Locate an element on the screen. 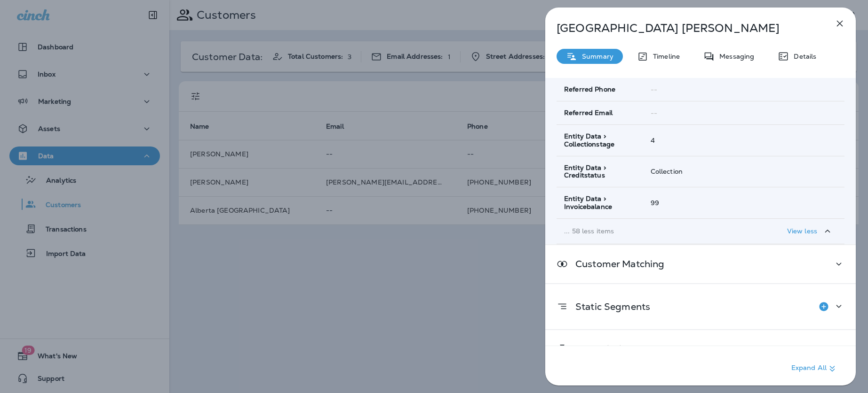 The image size is (868, 393). span: Entity Data > Collectionstage is located at coordinates (600, 141).